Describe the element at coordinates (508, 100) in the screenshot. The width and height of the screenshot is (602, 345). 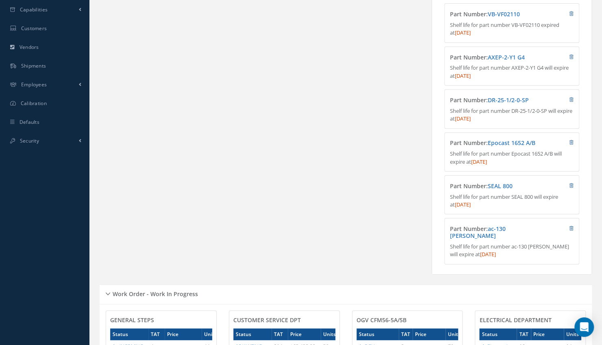
I see `a: DR-25-1/2-0-SP` at that location.